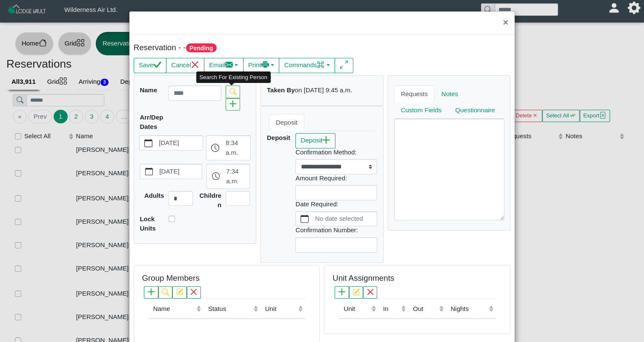 This screenshot has height=342, width=644. Describe the element at coordinates (210, 200) in the screenshot. I see `b: Children` at that location.